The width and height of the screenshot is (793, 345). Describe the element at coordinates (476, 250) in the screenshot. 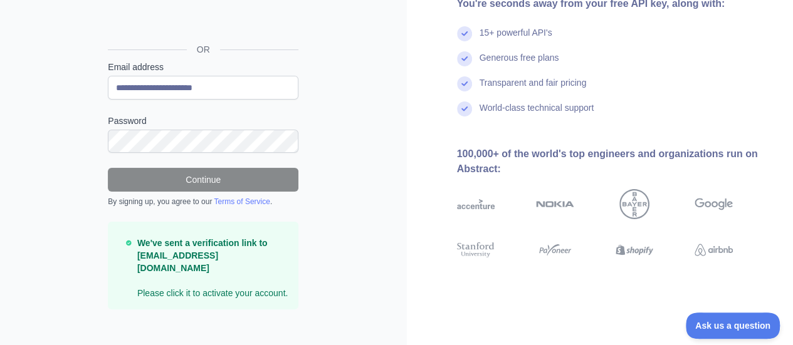

I see `img: stanford university` at that location.